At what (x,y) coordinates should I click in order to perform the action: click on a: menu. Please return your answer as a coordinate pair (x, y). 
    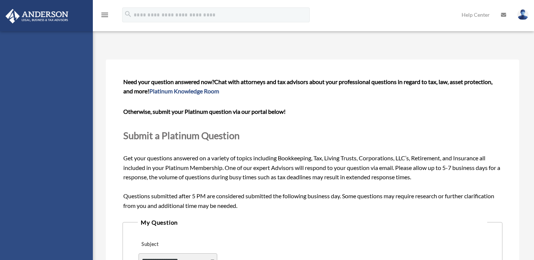
    Looking at the image, I should click on (105, 16).